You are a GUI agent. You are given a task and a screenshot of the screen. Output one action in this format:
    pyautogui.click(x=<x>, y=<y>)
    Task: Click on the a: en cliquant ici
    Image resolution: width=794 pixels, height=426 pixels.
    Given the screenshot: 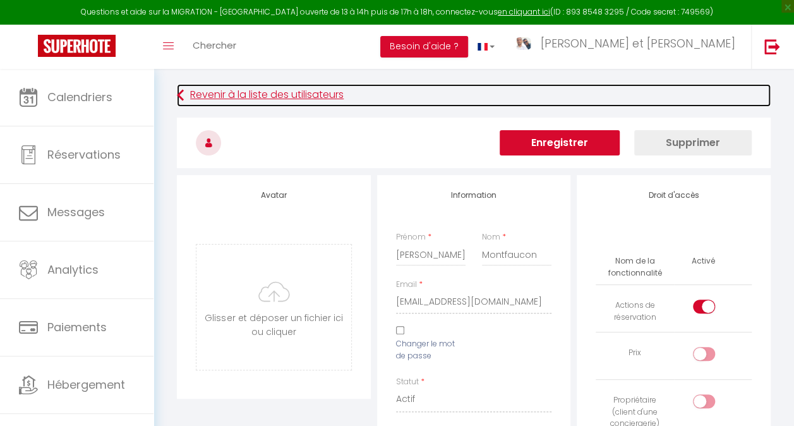 What is the action you would take?
    pyautogui.click(x=524, y=11)
    